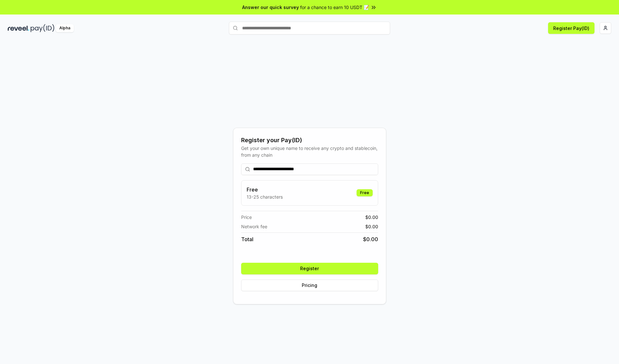 Image resolution: width=619 pixels, height=364 pixels. Describe the element at coordinates (364, 193) in the screenshot. I see `div: Free` at that location.